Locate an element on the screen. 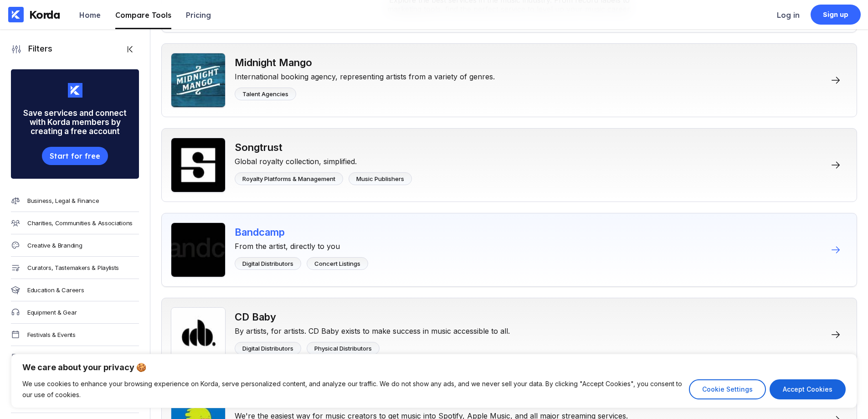 This screenshot has width=868, height=419. a: Sign up is located at coordinates (836, 15).